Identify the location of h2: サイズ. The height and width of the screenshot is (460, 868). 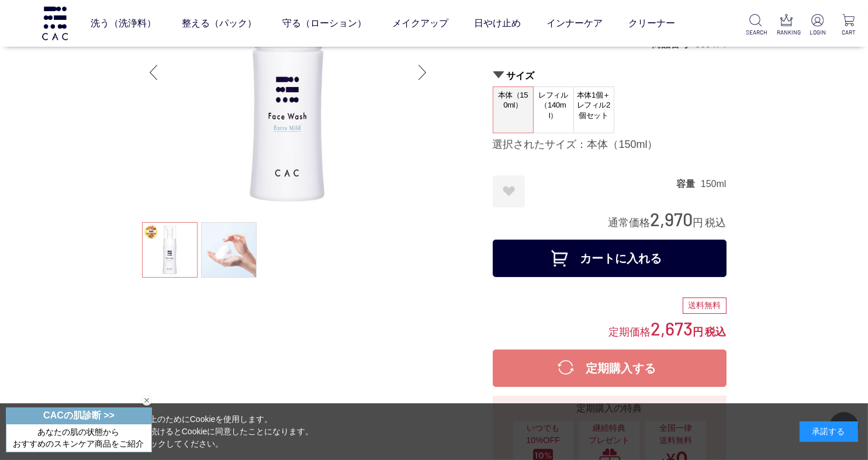
(609, 75).